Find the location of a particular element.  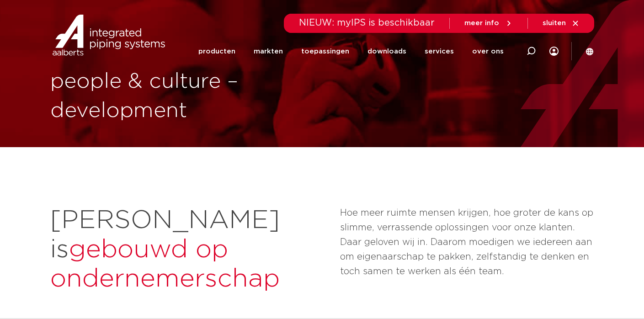

a: meer info is located at coordinates (488, 23).